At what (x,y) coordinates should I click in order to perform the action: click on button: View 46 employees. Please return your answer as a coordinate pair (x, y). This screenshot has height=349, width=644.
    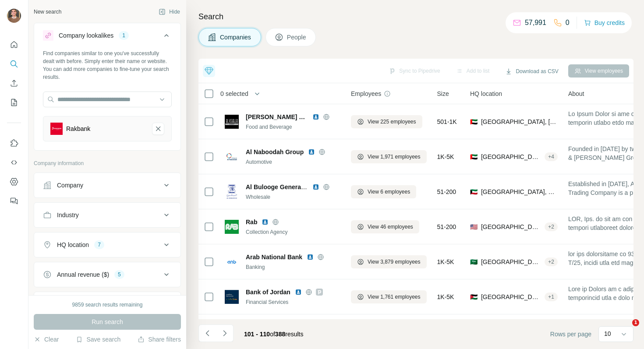
    Looking at the image, I should click on (385, 227).